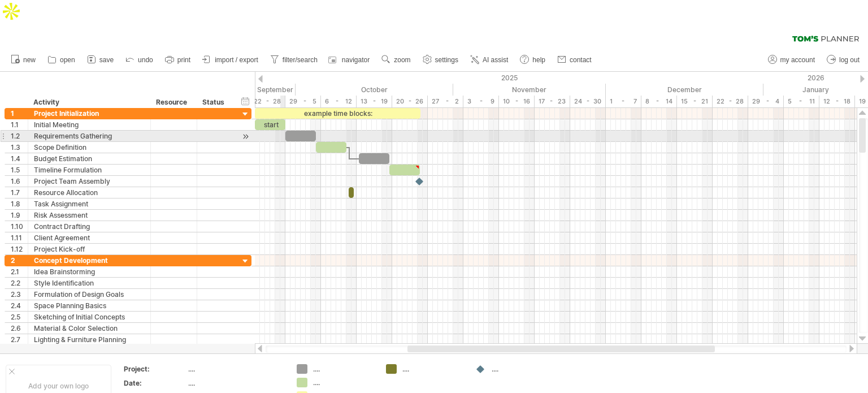  What do you see at coordinates (19, 226) in the screenshot?
I see `div: 1.10` at bounding box center [19, 226].